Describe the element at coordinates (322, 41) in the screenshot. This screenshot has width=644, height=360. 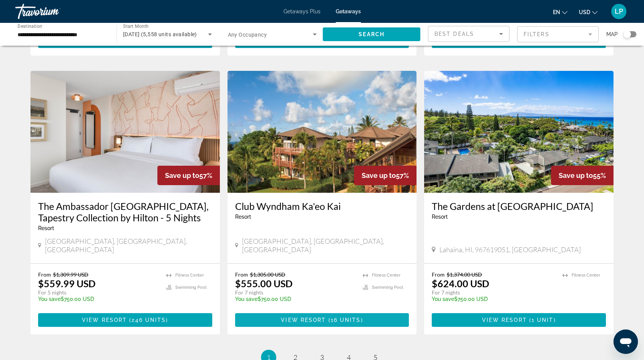
I see `a: View Resort(276 units)` at that location.